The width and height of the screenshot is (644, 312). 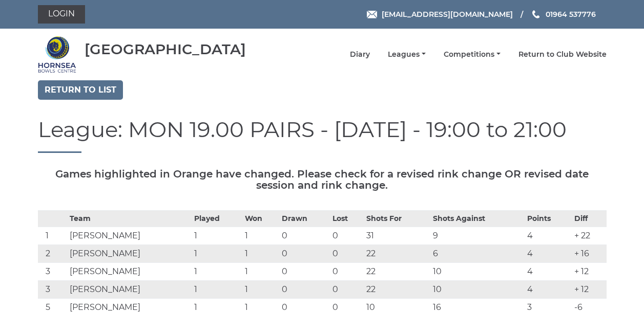 I want to click on td: 6, so click(x=477, y=254).